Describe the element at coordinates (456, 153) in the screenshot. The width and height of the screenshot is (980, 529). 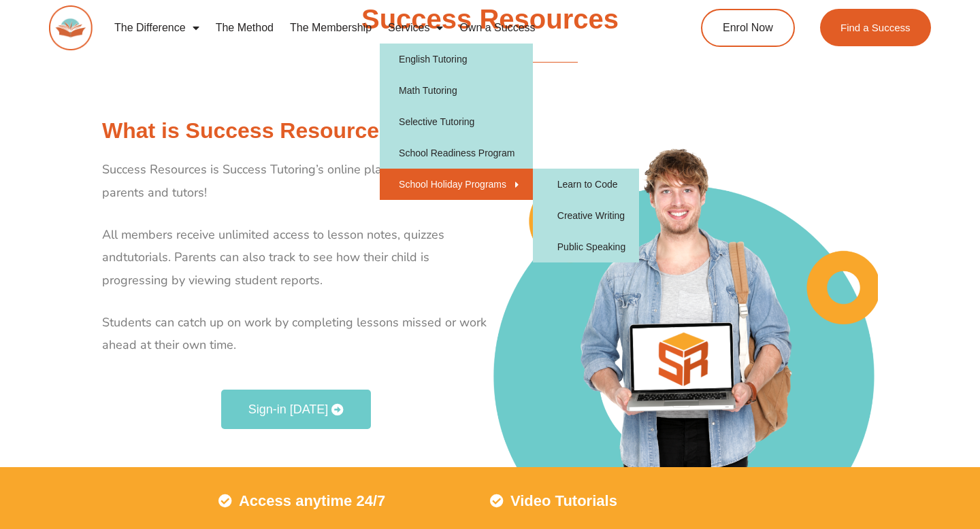
I see `a: School Readiness Program` at that location.